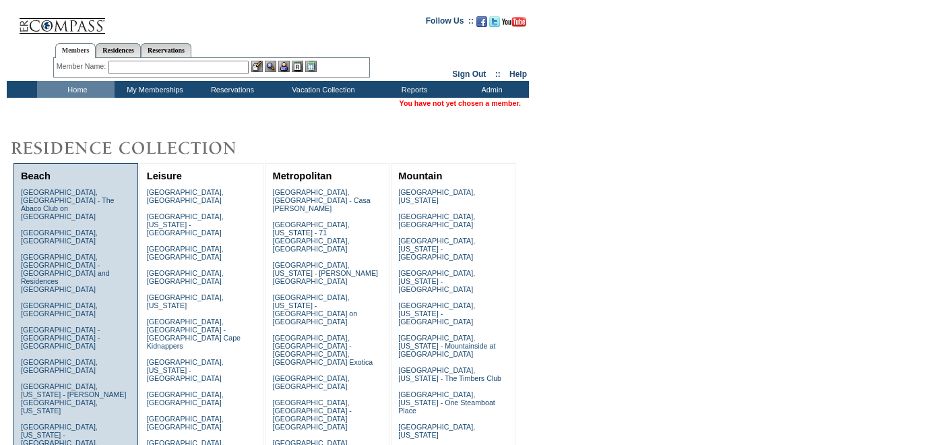  I want to click on img: b_edit.gif, so click(257, 66).